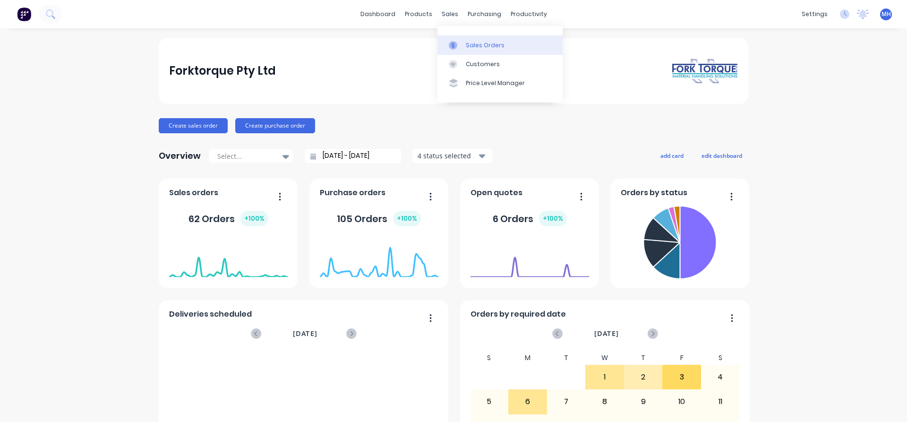  Describe the element at coordinates (530, 218) in the screenshot. I see `div: 6 Orders` at that location.